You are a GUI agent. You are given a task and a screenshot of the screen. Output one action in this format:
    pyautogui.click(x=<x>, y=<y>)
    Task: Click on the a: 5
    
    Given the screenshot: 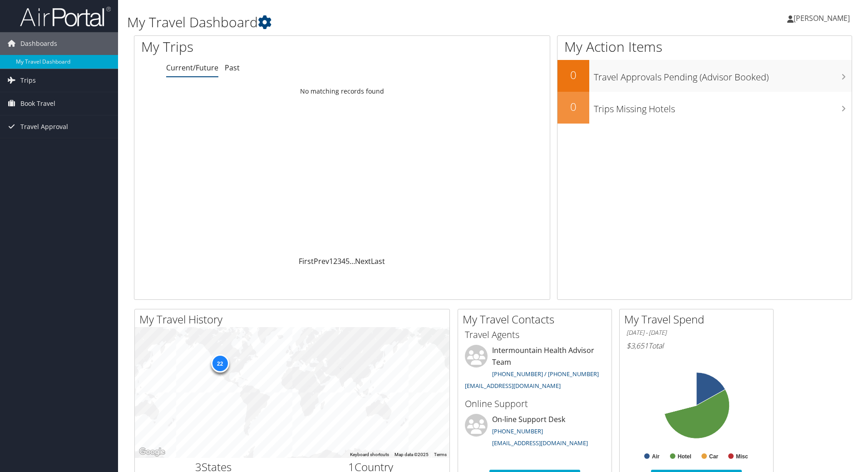 What is the action you would take?
    pyautogui.click(x=348, y=262)
    